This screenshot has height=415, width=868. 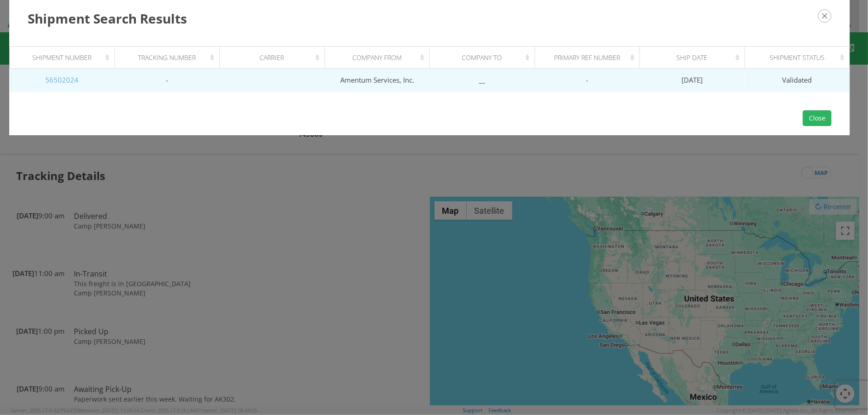 What do you see at coordinates (590, 58) in the screenshot?
I see `div: Primary Ref Number` at bounding box center [590, 58].